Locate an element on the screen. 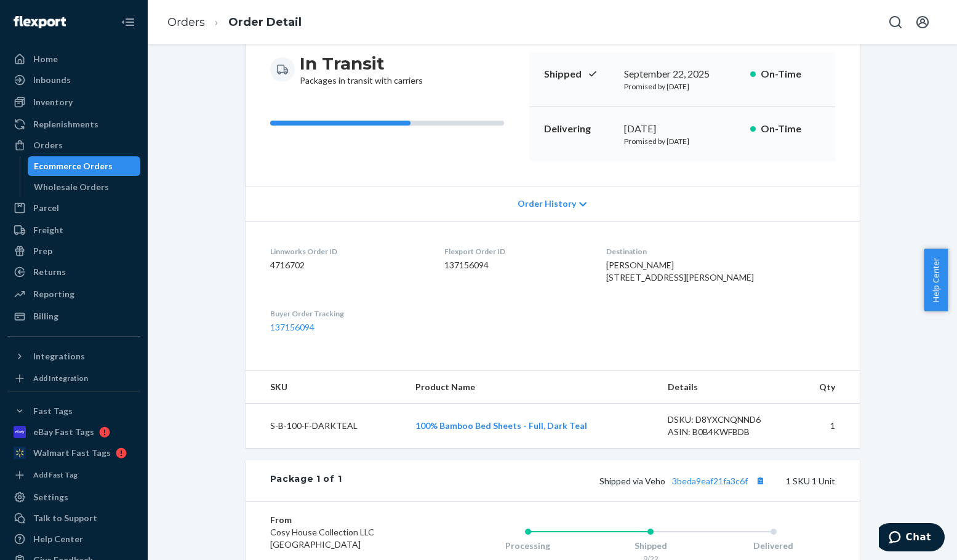  a: Walmart Fast Tags is located at coordinates (74, 453).